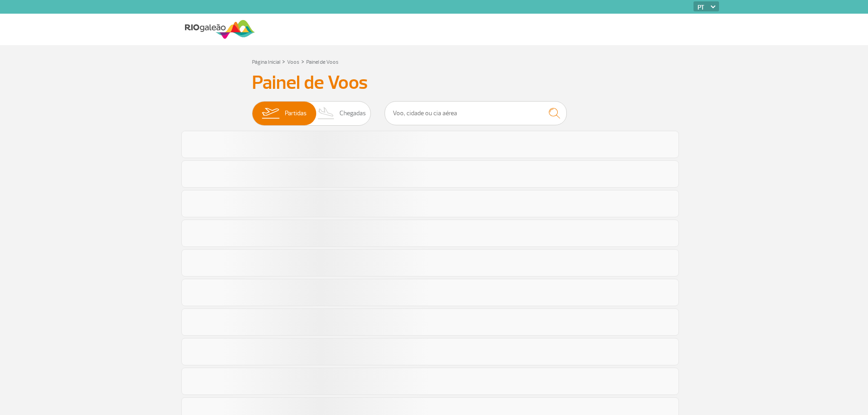  What do you see at coordinates (322, 62) in the screenshot?
I see `a: Painel de Voos` at bounding box center [322, 62].